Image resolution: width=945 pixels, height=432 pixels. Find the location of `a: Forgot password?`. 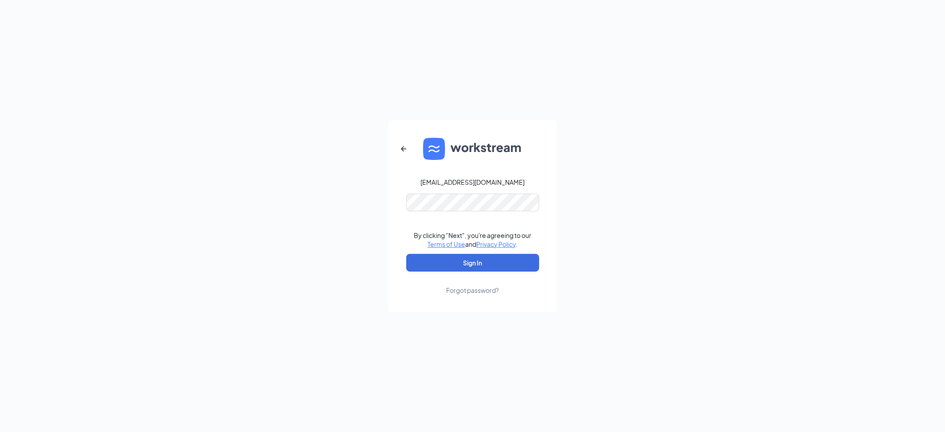

a: Forgot password? is located at coordinates (473, 283).